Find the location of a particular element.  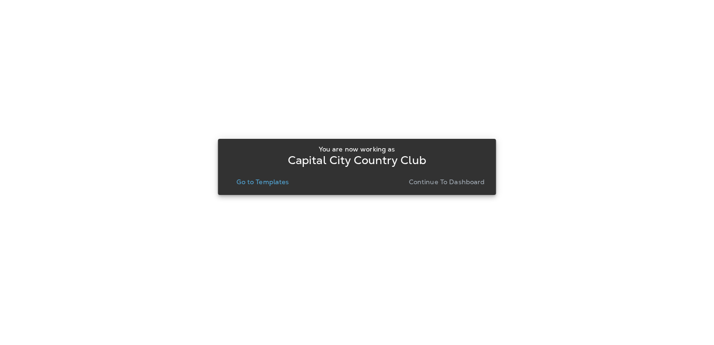

p: You are now working as is located at coordinates (356, 149).